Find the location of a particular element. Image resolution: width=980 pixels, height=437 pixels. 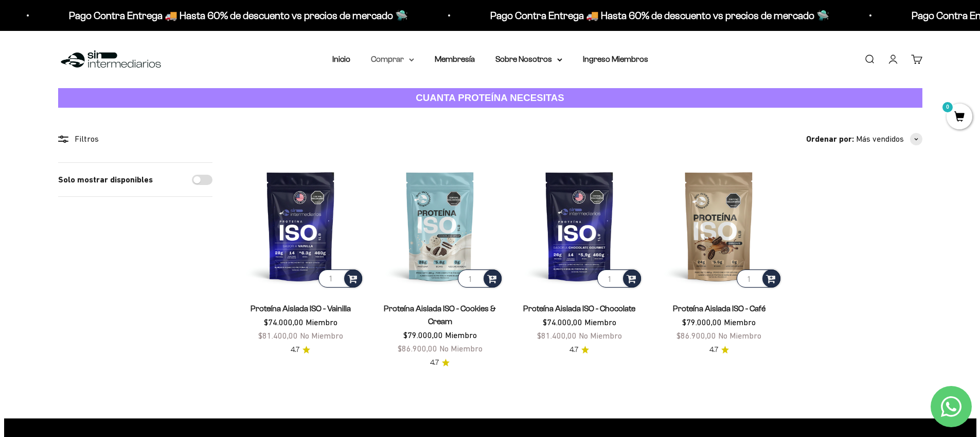

span: Ordenar por: is located at coordinates (830, 139).